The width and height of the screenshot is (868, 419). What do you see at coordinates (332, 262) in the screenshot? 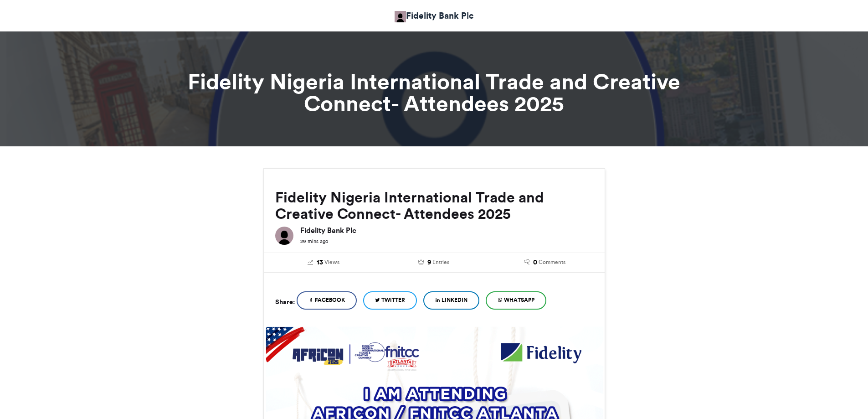
I see `span: Views` at bounding box center [332, 262].